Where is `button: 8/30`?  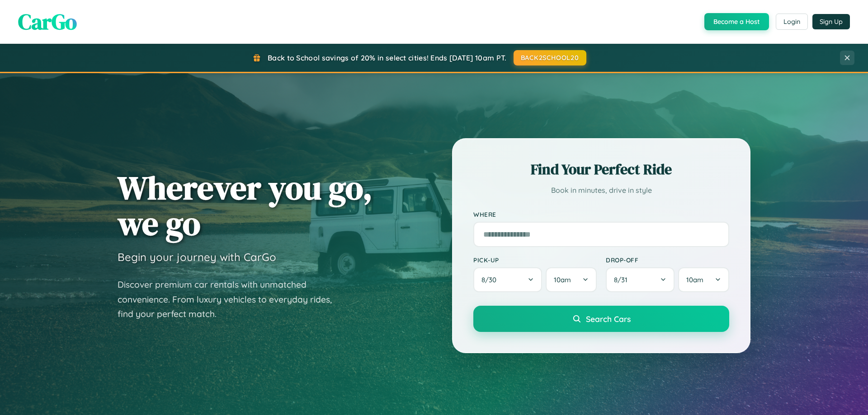 button: 8/30 is located at coordinates (507, 280).